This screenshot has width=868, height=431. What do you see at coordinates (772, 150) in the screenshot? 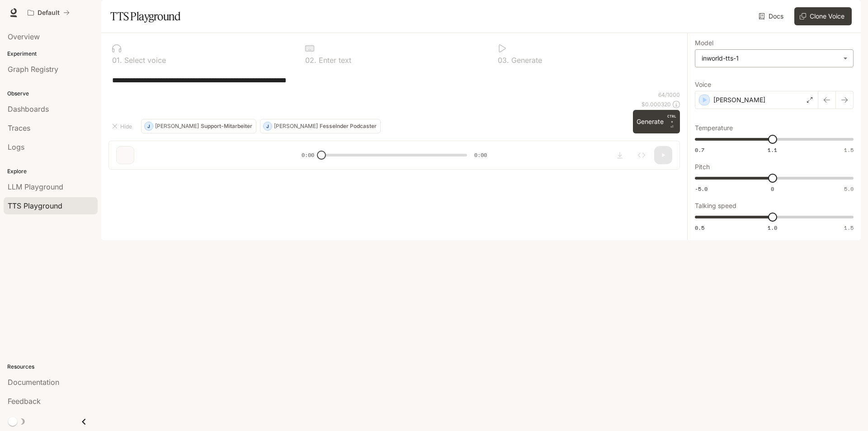
I see `span: 1.1` at bounding box center [772, 150].